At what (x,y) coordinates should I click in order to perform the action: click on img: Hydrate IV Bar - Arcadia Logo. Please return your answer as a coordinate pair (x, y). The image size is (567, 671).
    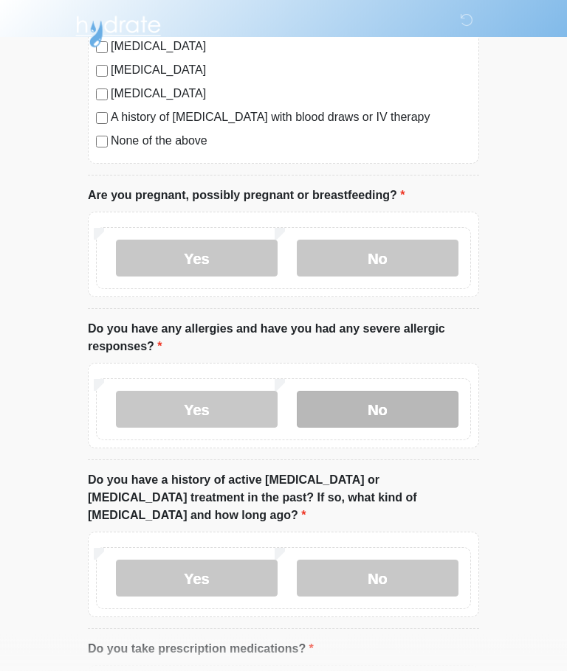
    Looking at the image, I should click on (118, 30).